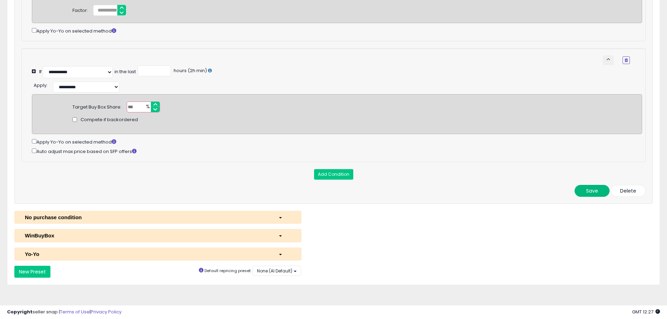 This screenshot has height=319, width=667. Describe the element at coordinates (75, 312) in the screenshot. I see `a: Terms of Use` at that location.